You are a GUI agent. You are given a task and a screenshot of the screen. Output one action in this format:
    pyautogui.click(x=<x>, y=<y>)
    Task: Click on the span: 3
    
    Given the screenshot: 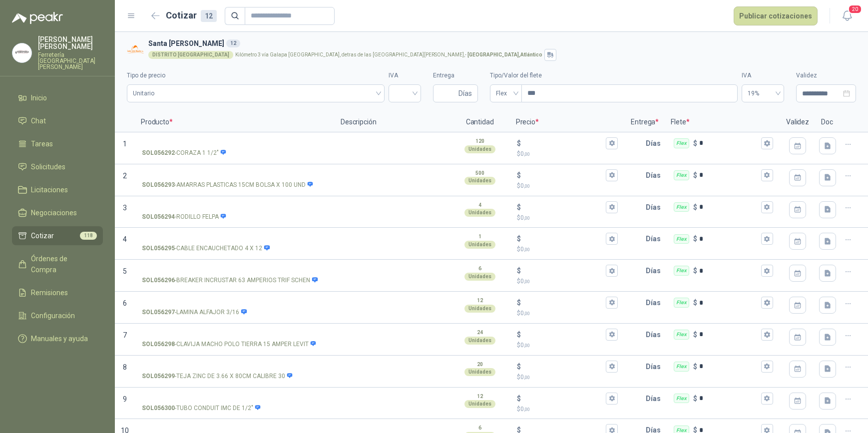 What is the action you would take?
    pyautogui.click(x=125, y=208)
    